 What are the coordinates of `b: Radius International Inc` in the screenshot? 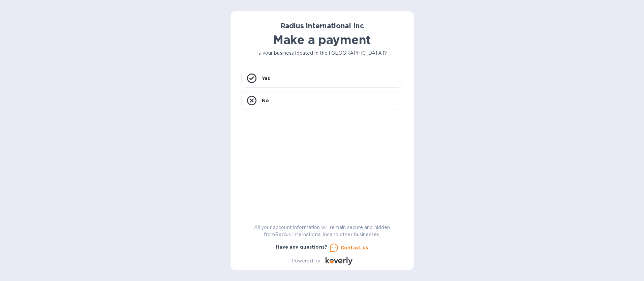 It's located at (322, 25).